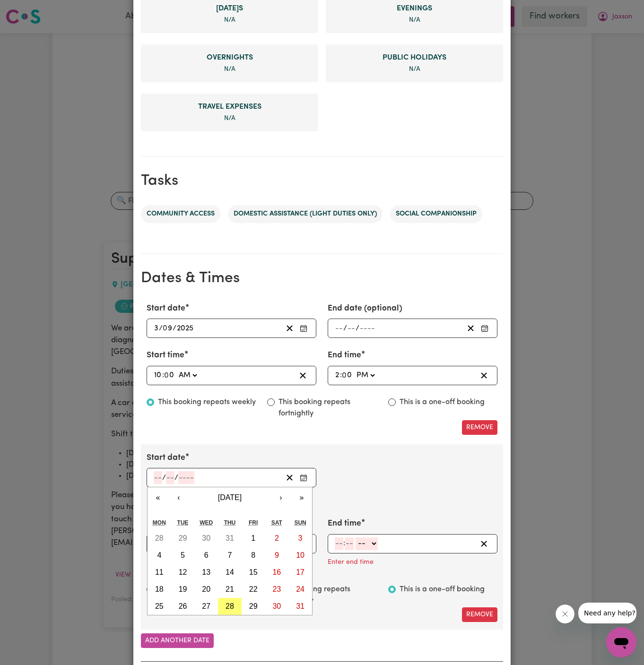 The width and height of the screenshot is (644, 665). Describe the element at coordinates (277, 589) in the screenshot. I see `abbr: August 23, 2025` at that location.